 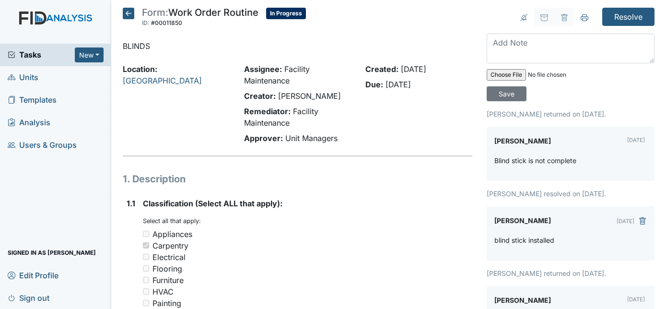 What do you see at coordinates (146, 257) in the screenshot?
I see `input: Electrical` at bounding box center [146, 257].